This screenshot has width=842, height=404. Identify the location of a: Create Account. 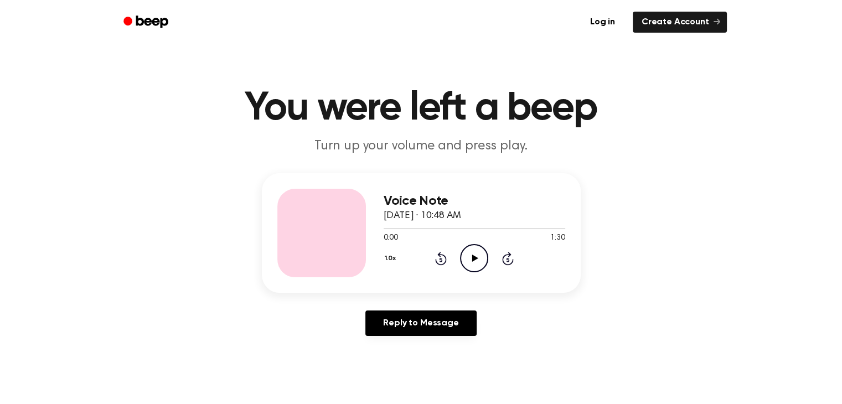
(680, 22).